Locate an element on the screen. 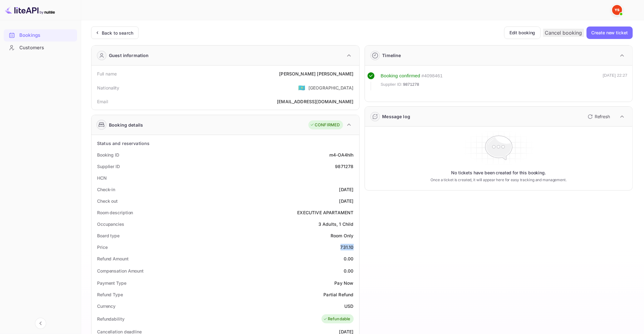 Image resolution: width=644 pixels, height=334 pixels. div: Refund Amount is located at coordinates (113, 258).